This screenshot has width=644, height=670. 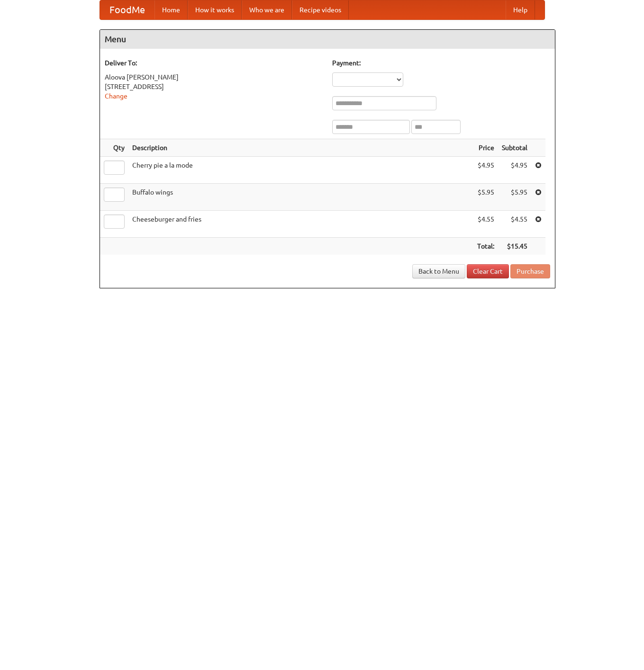 I want to click on th: Subtotal, so click(x=515, y=148).